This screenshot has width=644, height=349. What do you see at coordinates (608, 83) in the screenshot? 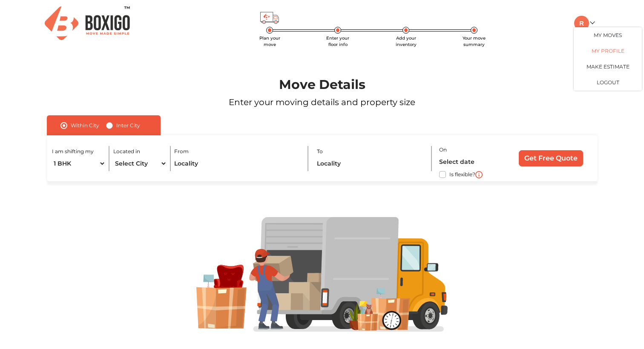
I see `button: LOGOUT` at bounding box center [608, 83].